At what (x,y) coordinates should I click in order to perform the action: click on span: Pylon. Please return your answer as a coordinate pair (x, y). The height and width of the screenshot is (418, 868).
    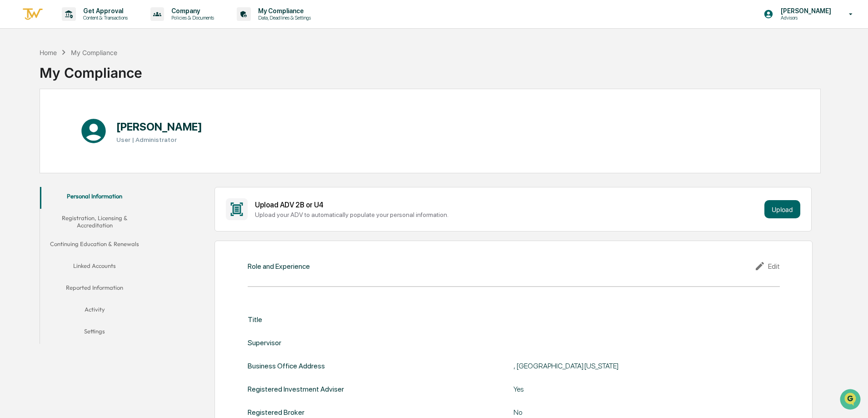
    Looking at the image, I should click on (100, 157).